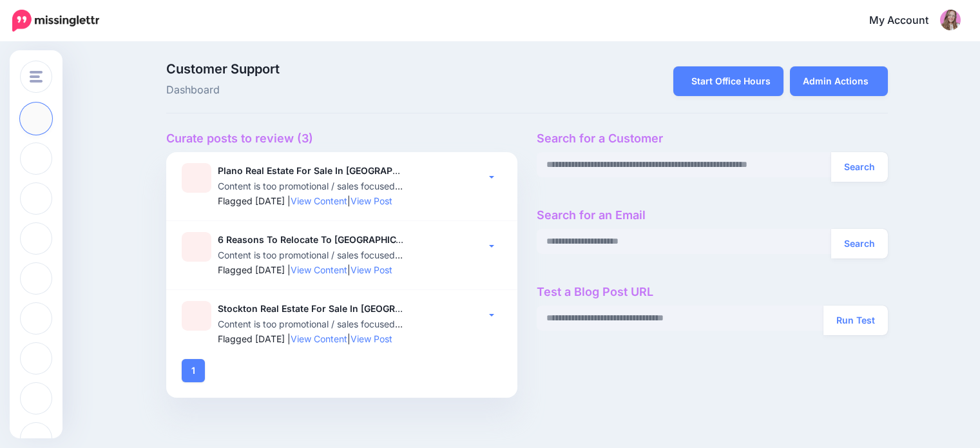 The image size is (980, 448). I want to click on a: Start Office Hours, so click(728, 82).